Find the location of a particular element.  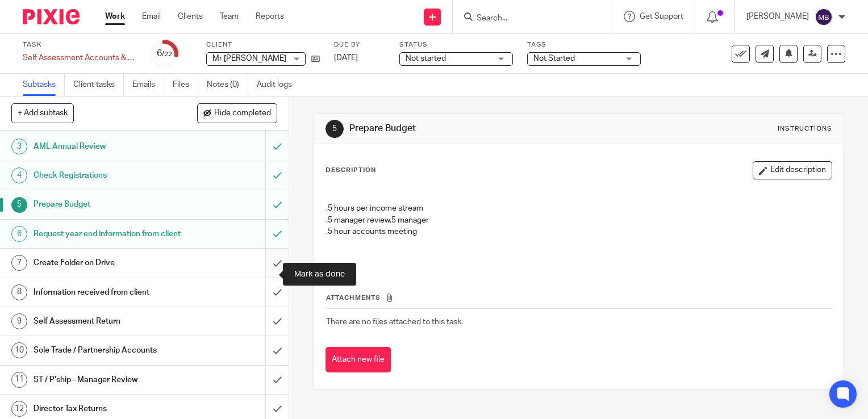

a: Audit logs is located at coordinates (278, 84).